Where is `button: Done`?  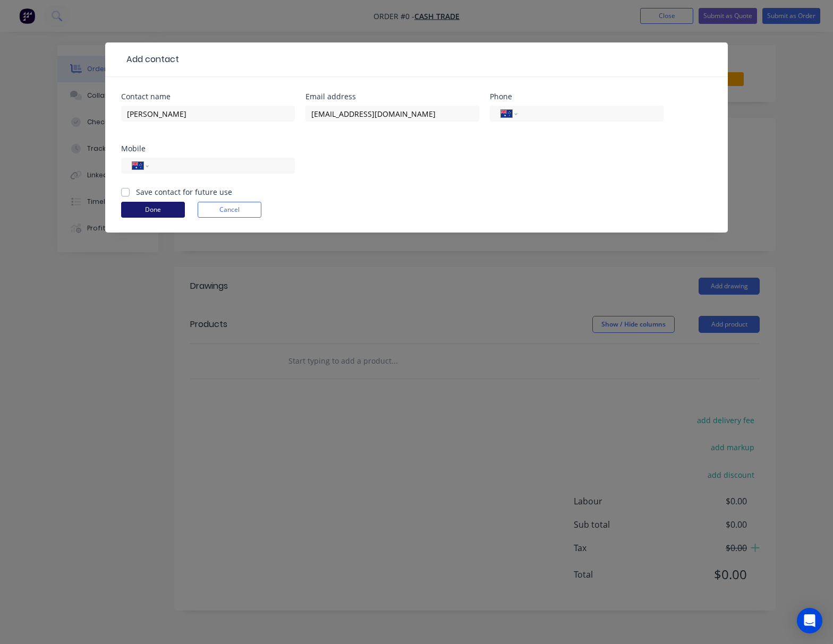 button: Done is located at coordinates (153, 210).